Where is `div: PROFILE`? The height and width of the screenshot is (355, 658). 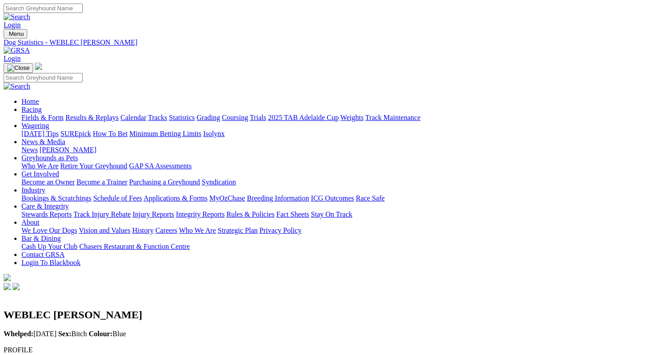
div: PROFILE is located at coordinates (329, 350).